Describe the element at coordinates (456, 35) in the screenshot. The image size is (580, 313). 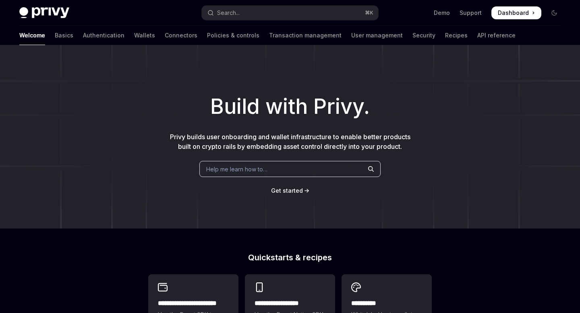
I see `a: Recipes` at that location.